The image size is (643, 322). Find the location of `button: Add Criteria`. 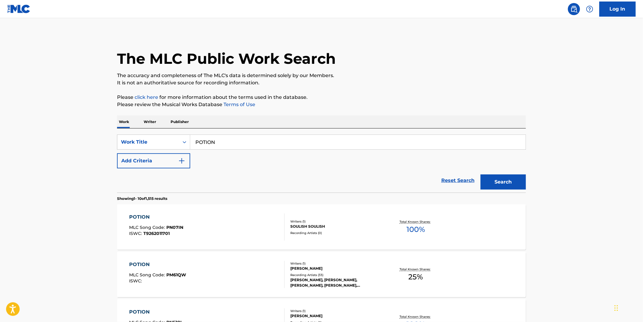

button: Add Criteria is located at coordinates (154, 161).